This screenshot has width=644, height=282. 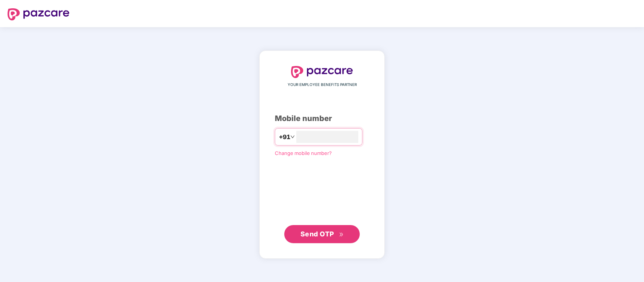 I want to click on div: Mobile number, so click(x=322, y=118).